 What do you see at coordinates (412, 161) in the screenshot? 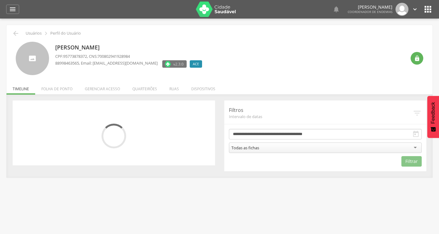
I see `button: Filtrar` at bounding box center [412, 161].